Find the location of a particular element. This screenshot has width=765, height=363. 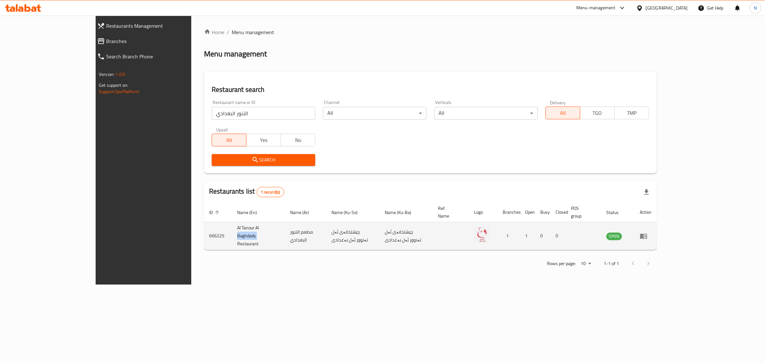

div: Total records count is located at coordinates (270, 192).